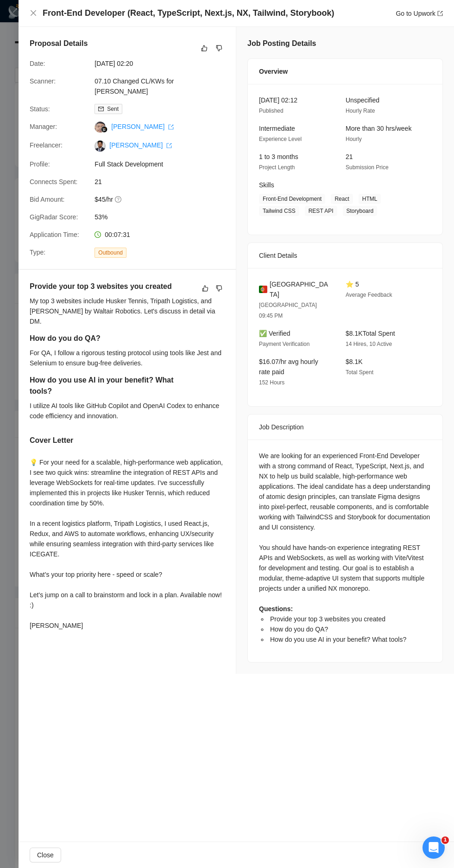 Image resolution: width=454 pixels, height=868 pixels. Describe the element at coordinates (271, 383) in the screenshot. I see `span: 152 Hours` at that location.